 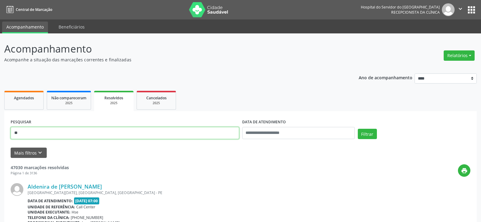 I want to click on b: Unidade executante:, so click(x=49, y=212).